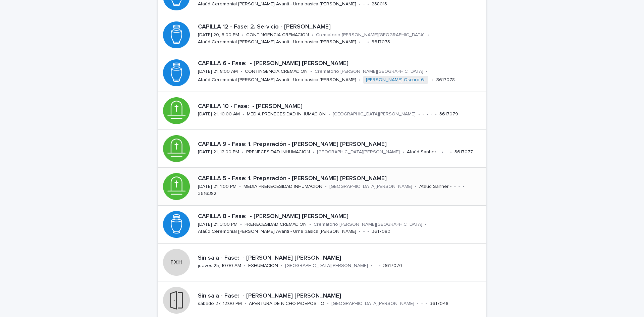 The width and height of the screenshot is (644, 317). Describe the element at coordinates (220, 304) in the screenshot. I see `p: sábado 27, 12:00 PM` at that location.